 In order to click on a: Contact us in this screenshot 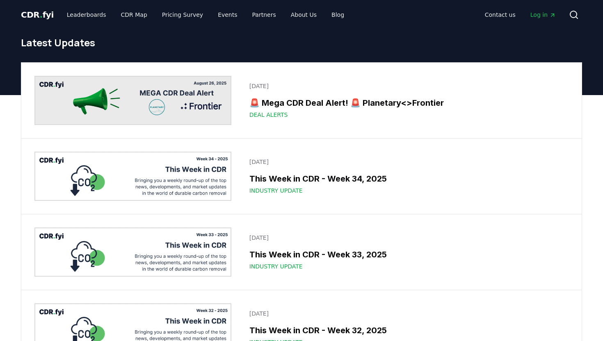, I will do `click(500, 15)`.